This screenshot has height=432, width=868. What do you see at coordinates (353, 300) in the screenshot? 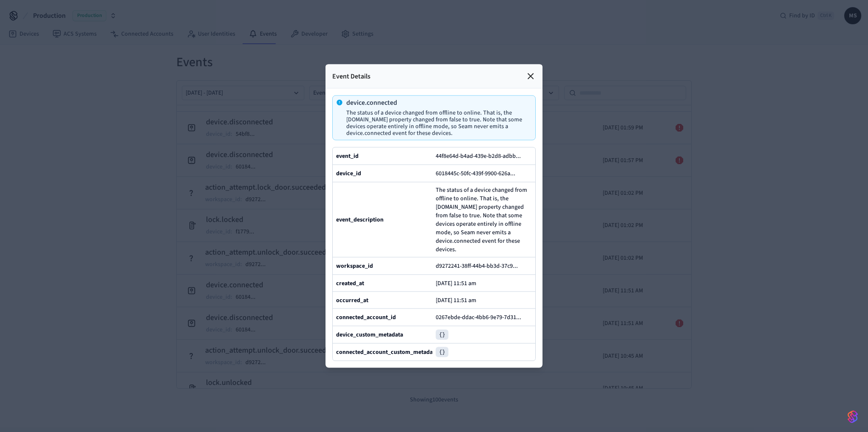
I see `b: occurred_at` at bounding box center [353, 300].